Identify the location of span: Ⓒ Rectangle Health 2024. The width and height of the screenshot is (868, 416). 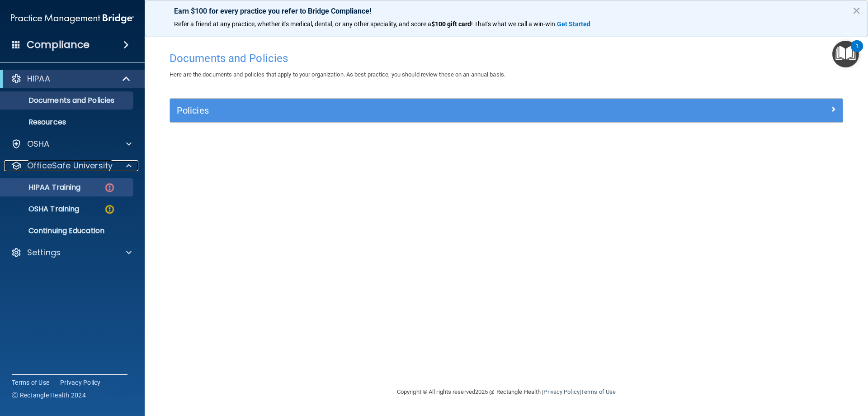
(49, 395).